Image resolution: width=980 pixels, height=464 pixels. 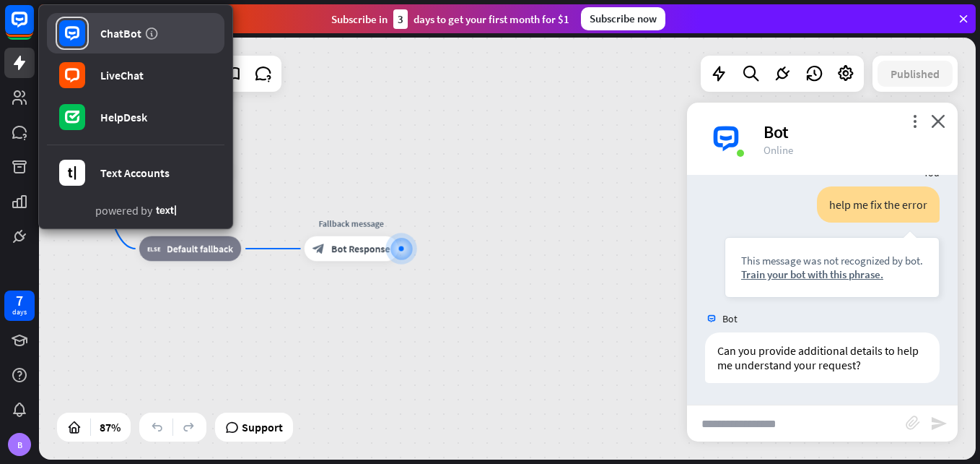 What do you see at coordinates (914, 121) in the screenshot?
I see `i: more_vert` at bounding box center [914, 121].